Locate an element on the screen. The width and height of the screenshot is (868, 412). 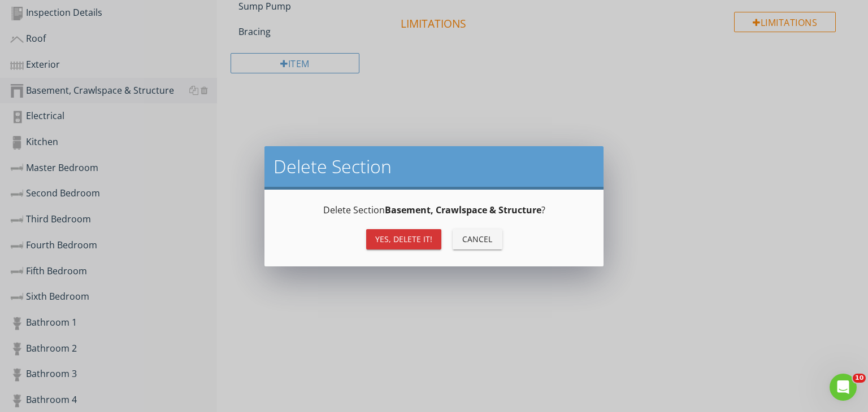
button: Yes, Delete it! is located at coordinates (403, 239).